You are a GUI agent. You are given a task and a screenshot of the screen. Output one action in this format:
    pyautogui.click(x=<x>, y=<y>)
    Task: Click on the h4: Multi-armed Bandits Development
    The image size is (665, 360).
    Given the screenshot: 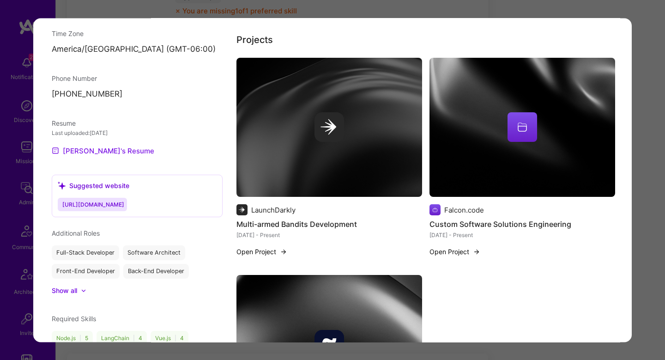 What is the action you would take?
    pyautogui.click(x=329, y=224)
    